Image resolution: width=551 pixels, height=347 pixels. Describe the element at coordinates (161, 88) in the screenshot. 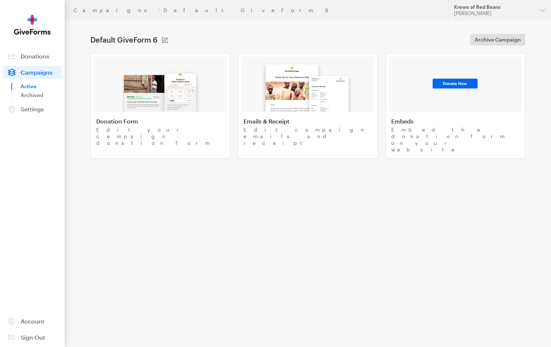

I see `img: image-1-0e7e33c2fa879c29fc43b57e5885c2c5006ac2607a1de4641c4880897d5e5c7f.png` at that location.